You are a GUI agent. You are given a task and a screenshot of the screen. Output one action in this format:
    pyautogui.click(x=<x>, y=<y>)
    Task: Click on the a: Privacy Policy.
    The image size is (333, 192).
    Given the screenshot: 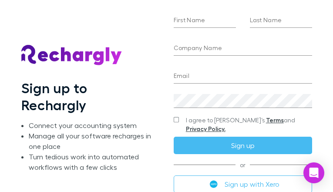 What is the action you would take?
    pyautogui.click(x=205, y=128)
    